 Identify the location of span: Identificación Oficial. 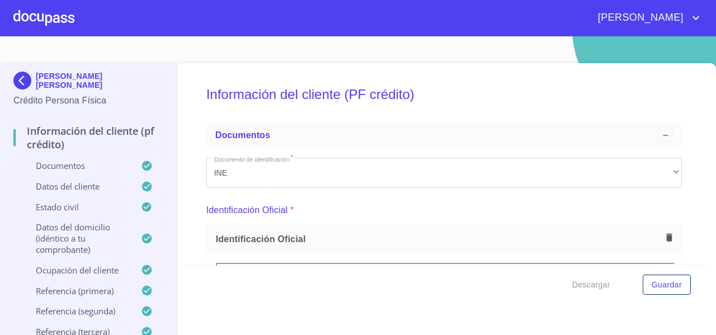
(439, 239).